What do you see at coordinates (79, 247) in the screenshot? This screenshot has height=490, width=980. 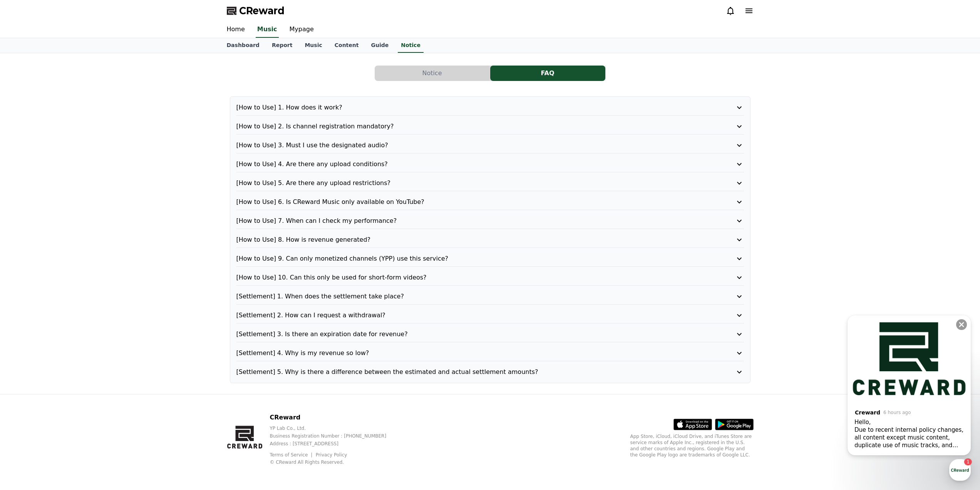 I see `span: 1` at bounding box center [79, 247].